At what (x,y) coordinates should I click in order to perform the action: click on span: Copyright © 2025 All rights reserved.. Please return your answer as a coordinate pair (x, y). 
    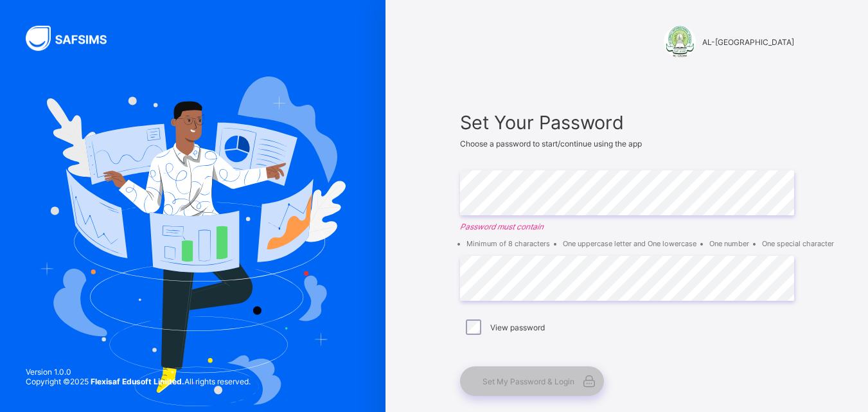
    Looking at the image, I should click on (138, 381).